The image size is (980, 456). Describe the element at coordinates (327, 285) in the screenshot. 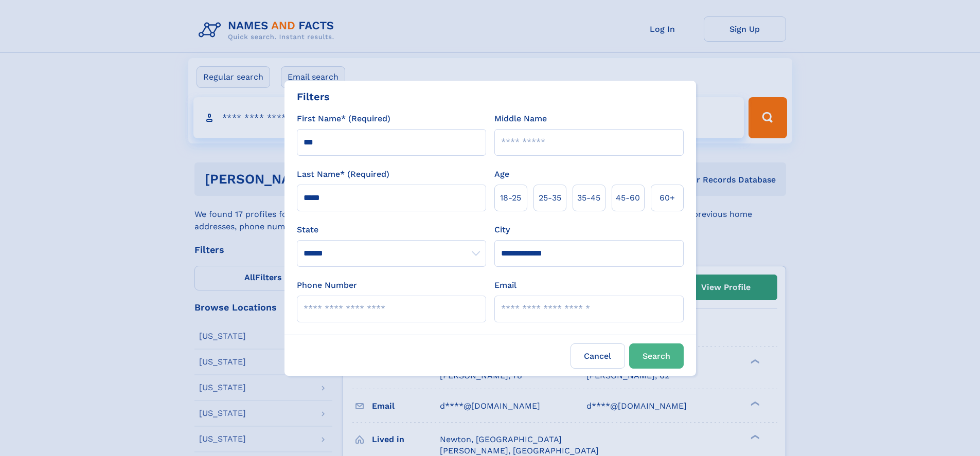

I see `label: Phone Number` at that location.